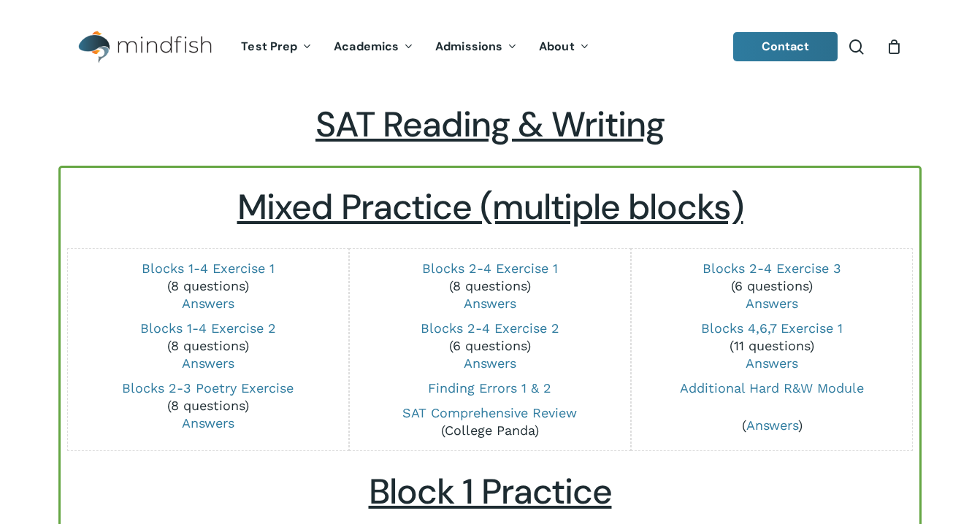 The width and height of the screenshot is (980, 524). Describe the element at coordinates (490, 491) in the screenshot. I see `u: Block 1 Practice` at that location.